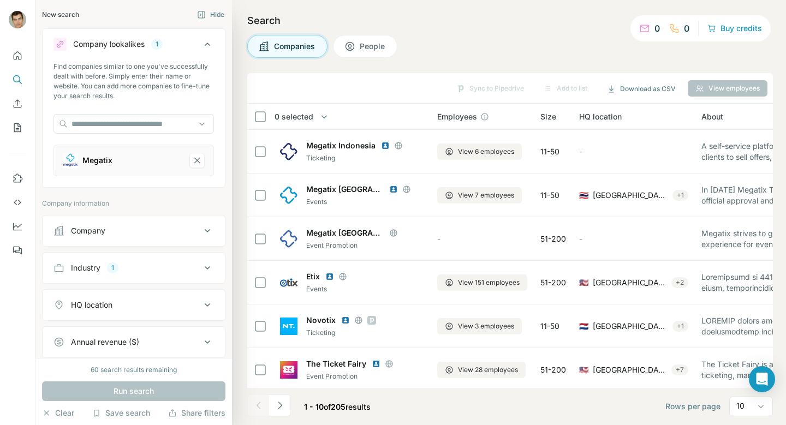 Image resolution: width=786 pixels, height=425 pixels. I want to click on span: 205, so click(338, 406).